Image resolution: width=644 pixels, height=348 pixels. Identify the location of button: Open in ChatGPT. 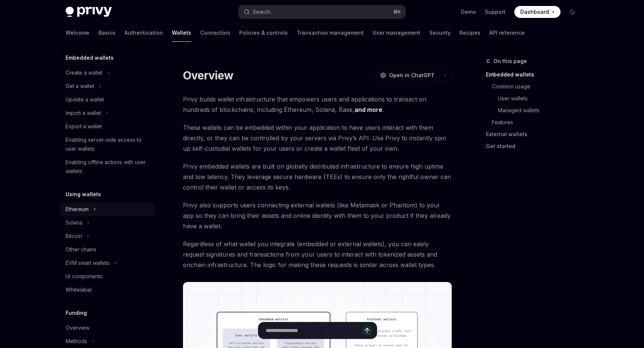
(407, 75).